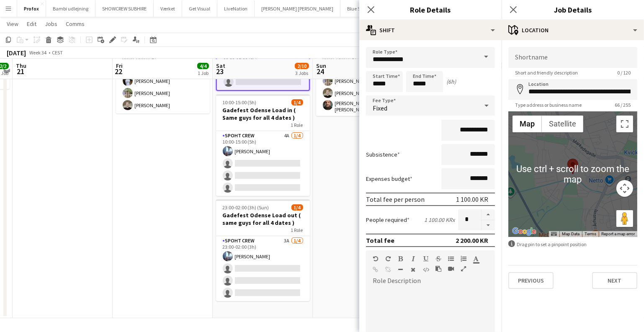 This screenshot has height=332, width=644. Describe the element at coordinates (472, 199) in the screenshot. I see `div: 1 100.00 KR` at that location.